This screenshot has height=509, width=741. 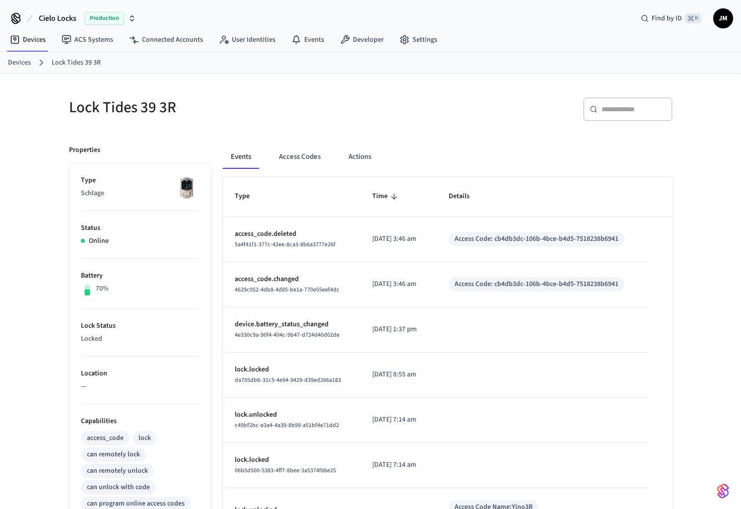 What do you see at coordinates (292, 414) in the screenshot?
I see `p: lock.unlocked` at bounding box center [292, 414].